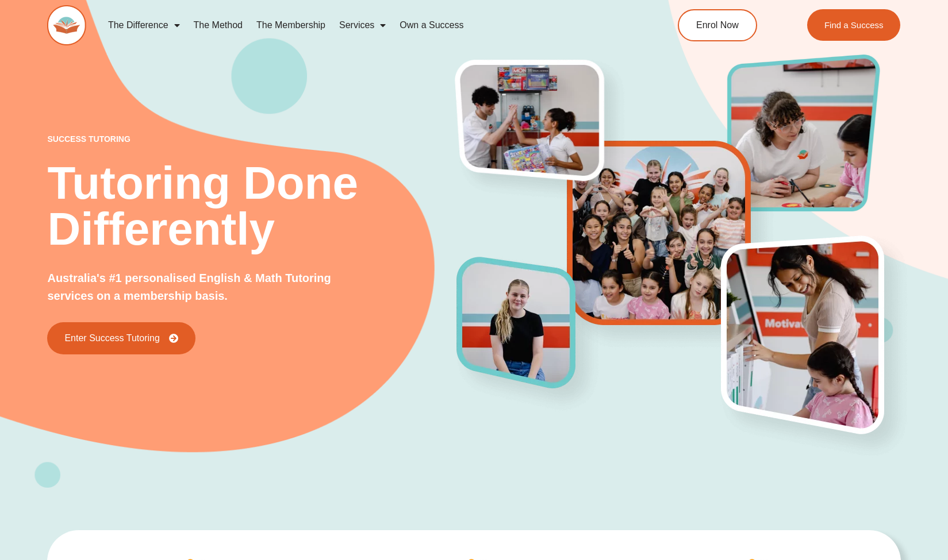  Describe the element at coordinates (252, 206) in the screenshot. I see `h2: Tutoring Done Differently` at that location.